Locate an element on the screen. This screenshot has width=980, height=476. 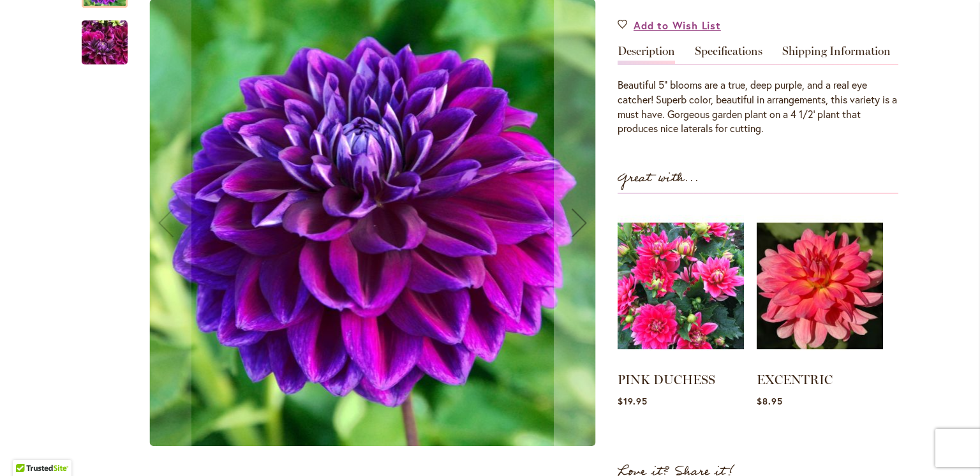
span: $19.95 is located at coordinates (632, 401).